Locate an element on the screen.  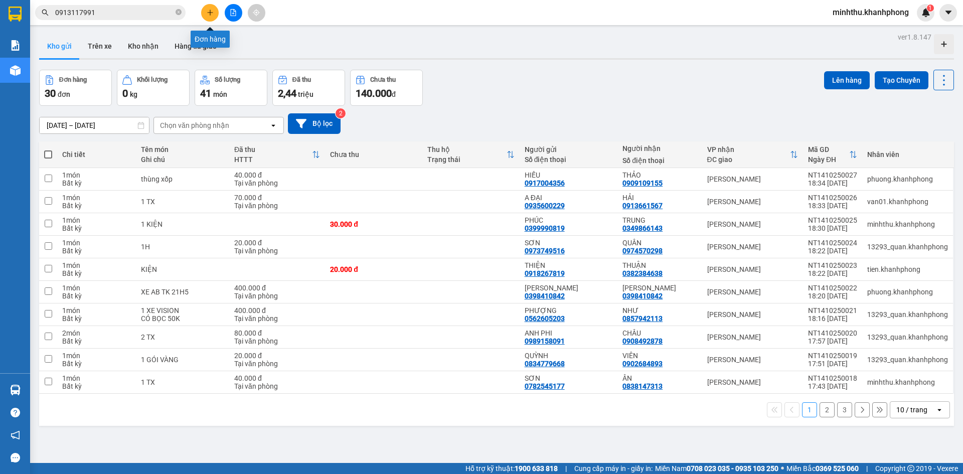
span: close-circle is located at coordinates (178, 13).